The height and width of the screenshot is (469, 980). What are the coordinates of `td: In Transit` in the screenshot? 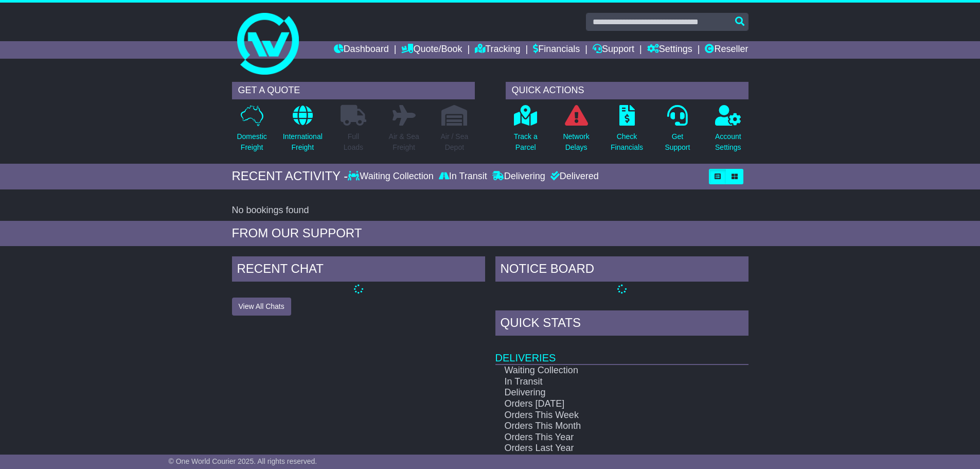 It's located at (604, 382).